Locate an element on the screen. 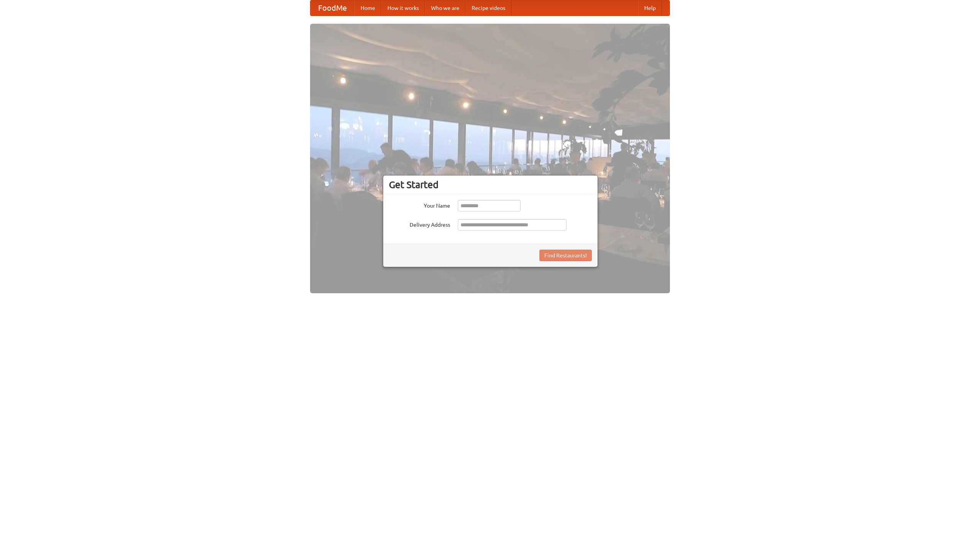  a: Help is located at coordinates (650, 8).